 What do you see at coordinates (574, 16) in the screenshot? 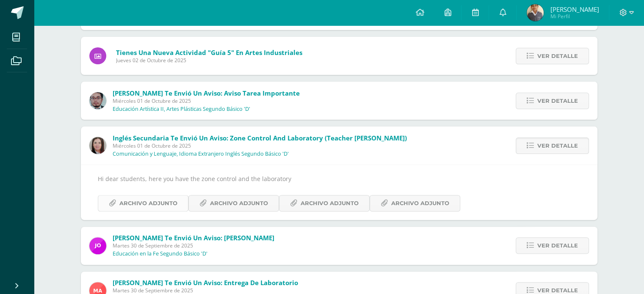
I see `span: Mi Perfil` at bounding box center [574, 16].